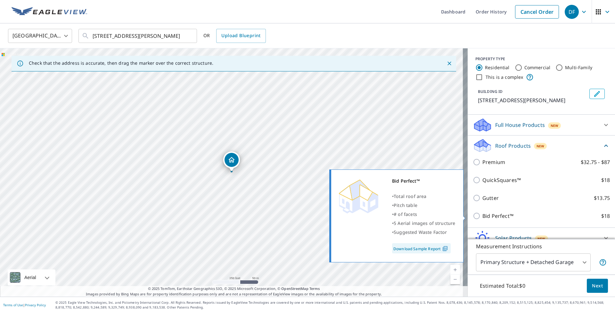 The image size is (615, 313). Describe the element at coordinates (13, 305) in the screenshot. I see `a: Terms of Use` at that location.